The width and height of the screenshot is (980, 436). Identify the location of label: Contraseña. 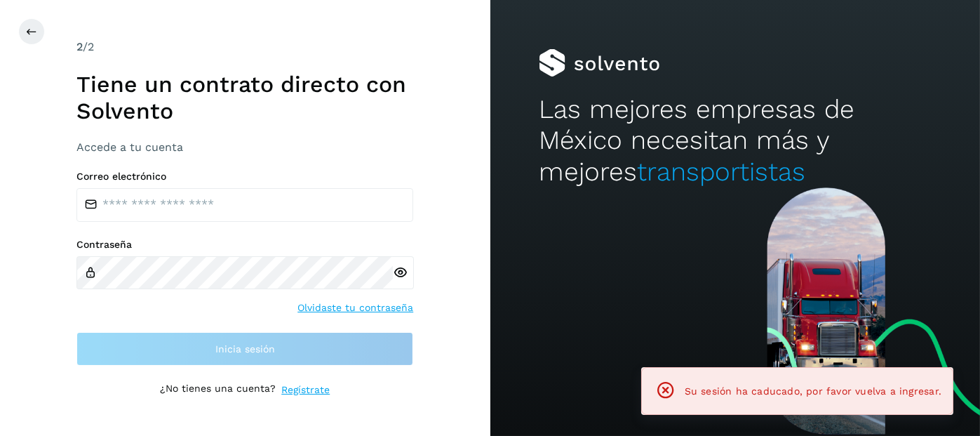
(245, 245).